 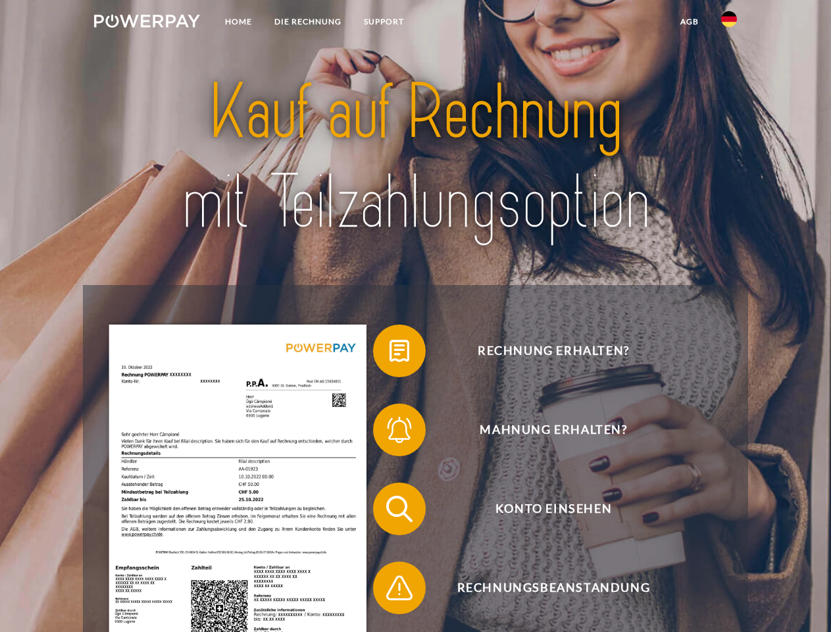 I want to click on button: Mahnung erhalten?, so click(x=544, y=430).